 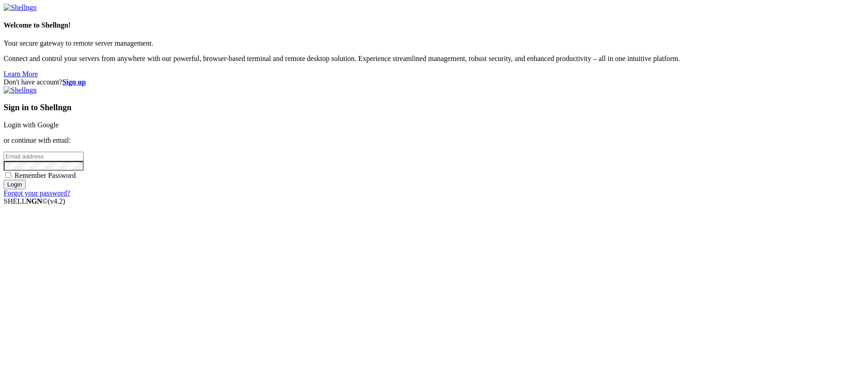 What do you see at coordinates (434, 140) in the screenshot?
I see `p: or continue with email:` at bounding box center [434, 140].